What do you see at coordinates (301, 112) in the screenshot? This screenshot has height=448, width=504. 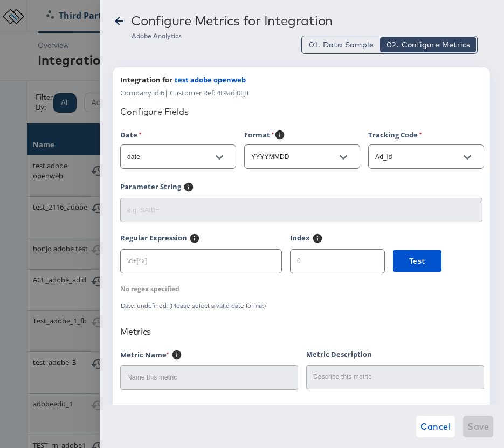 I see `div: Configure Fields` at bounding box center [301, 112].